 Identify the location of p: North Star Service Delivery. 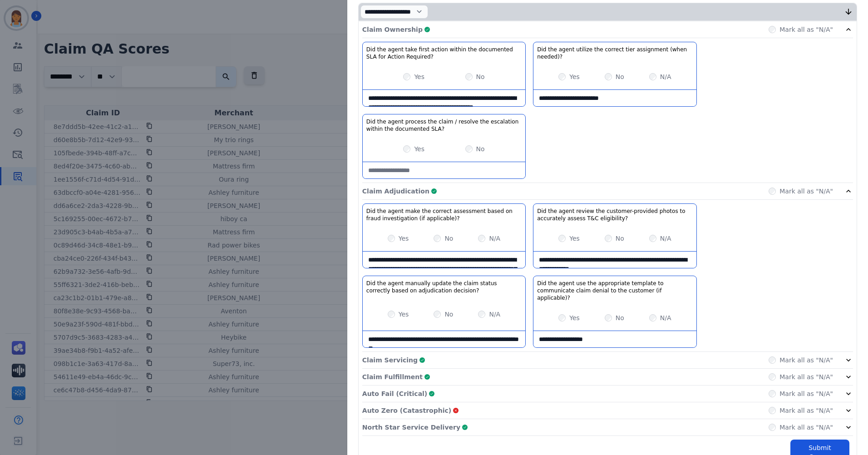
(411, 427).